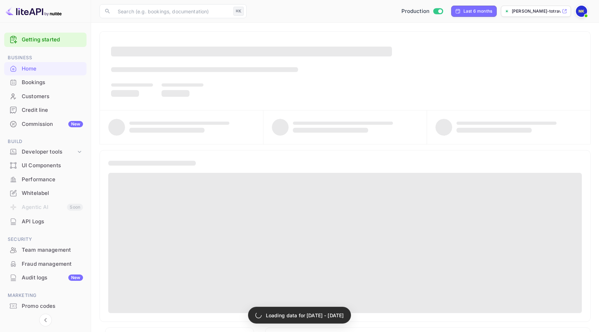 This screenshot has height=332, width=599. What do you see at coordinates (45, 179) in the screenshot?
I see `a: Performance` at bounding box center [45, 179].